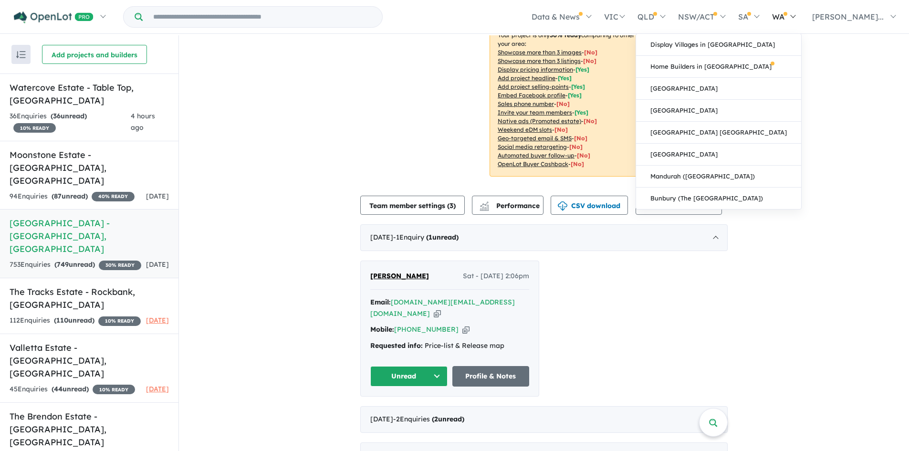  What do you see at coordinates (21, 54) in the screenshot?
I see `img: sort.svg` at bounding box center [21, 54].